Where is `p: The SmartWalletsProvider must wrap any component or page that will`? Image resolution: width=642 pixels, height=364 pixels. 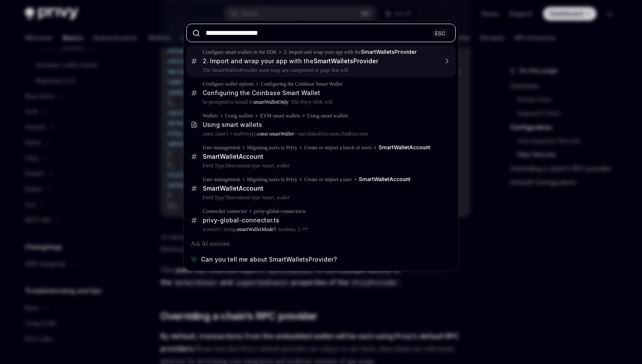
p: The SmartWalletsProvider must wrap any component or page that will is located at coordinates (320, 70).